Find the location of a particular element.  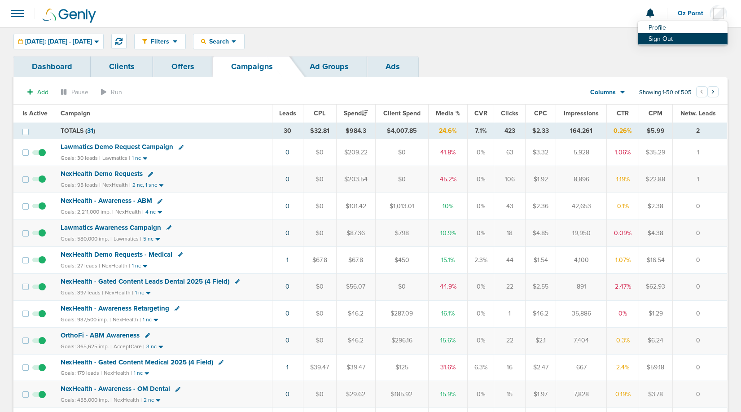

small: 2 nc, 1 snc is located at coordinates (145, 185).